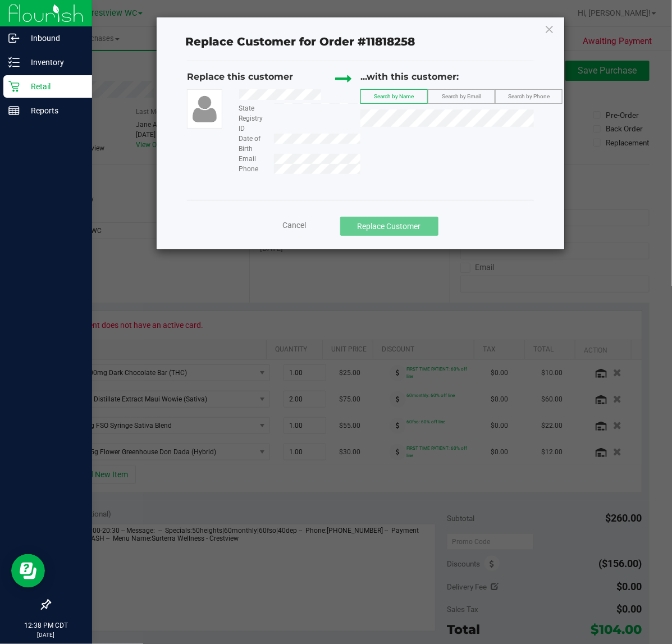 The height and width of the screenshot is (644, 672). I want to click on span: Search by Phone, so click(529, 96).